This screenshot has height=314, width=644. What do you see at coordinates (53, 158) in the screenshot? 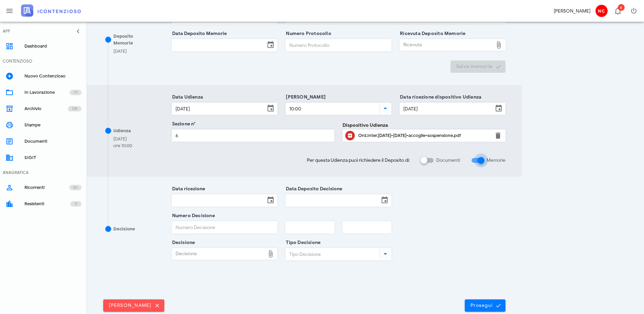
I see `div: SIGIT` at bounding box center [53, 158].